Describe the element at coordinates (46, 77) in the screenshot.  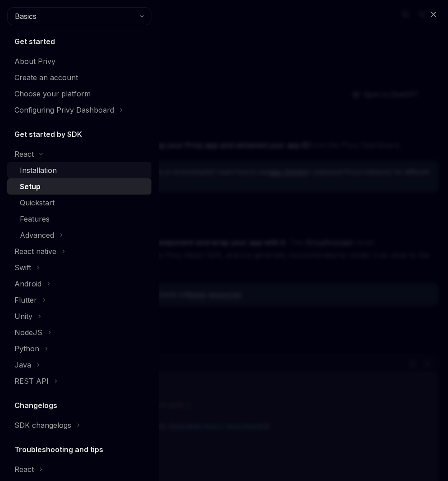
I see `div: Create an account` at that location.